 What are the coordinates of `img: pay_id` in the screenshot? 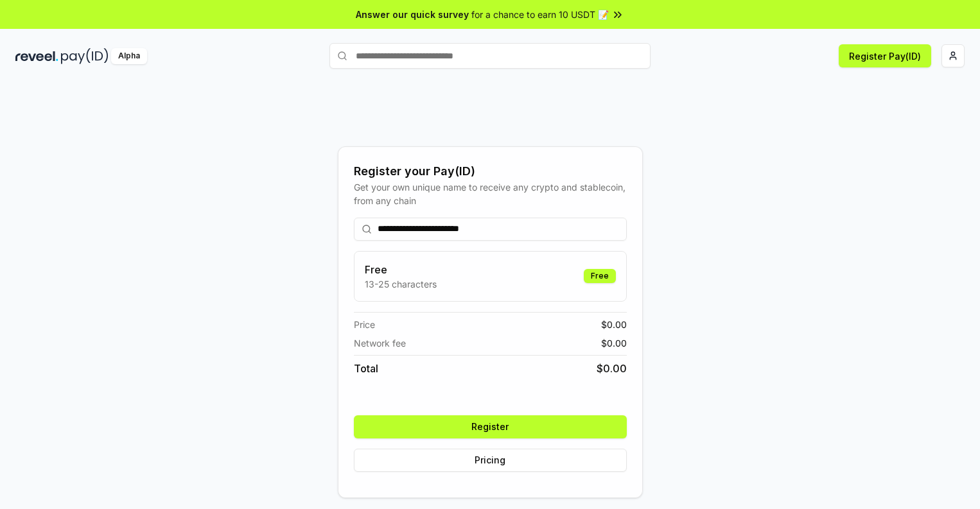 It's located at (85, 56).